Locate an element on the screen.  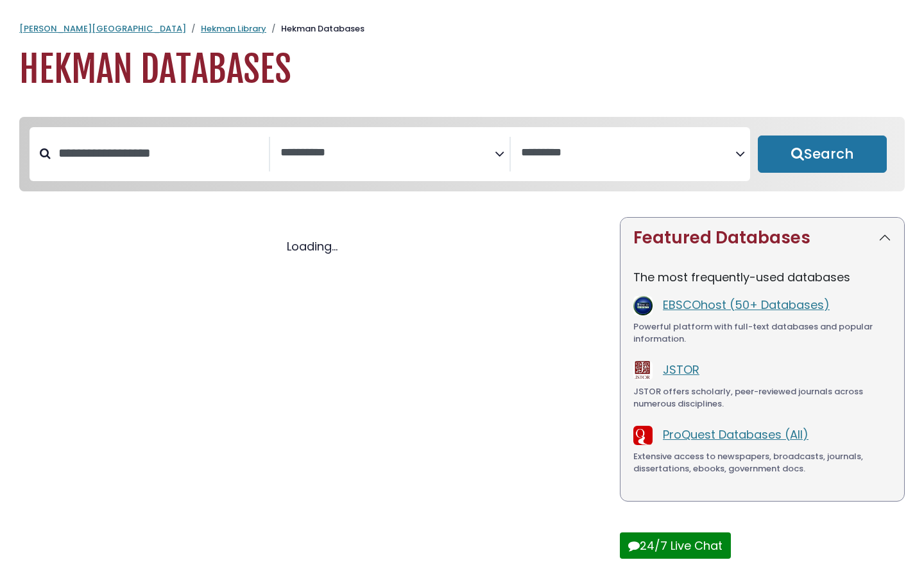
a: ProQuest Databases (All) is located at coordinates (735, 434).